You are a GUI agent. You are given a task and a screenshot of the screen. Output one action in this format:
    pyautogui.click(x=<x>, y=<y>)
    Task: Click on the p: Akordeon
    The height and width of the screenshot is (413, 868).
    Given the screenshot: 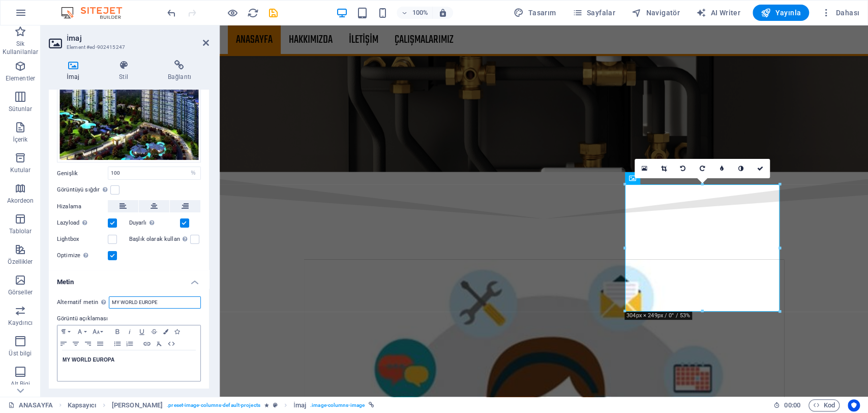 What is the action you would take?
    pyautogui.click(x=21, y=201)
    